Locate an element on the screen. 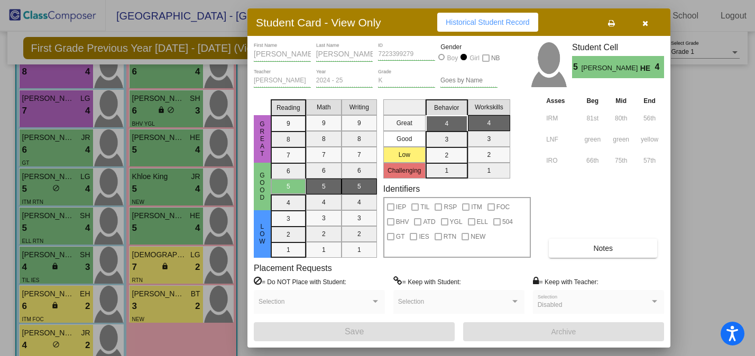 This screenshot has height=356, width=755. span: Great is located at coordinates (262, 139).